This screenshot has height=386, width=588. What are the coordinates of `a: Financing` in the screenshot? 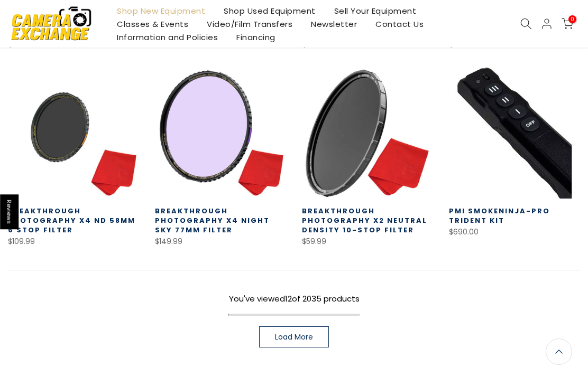 It's located at (256, 37).